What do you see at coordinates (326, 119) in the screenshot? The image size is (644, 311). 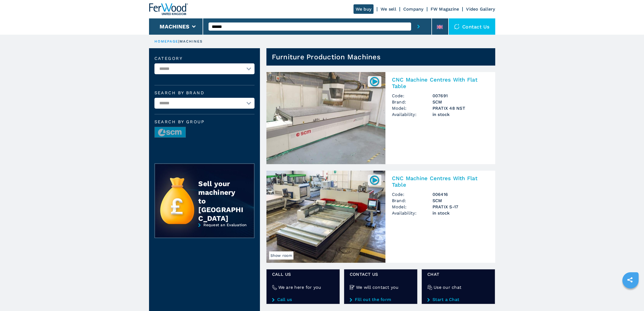 I see `img: CNC Machine Centres With Flat Table SCM PRATIX 48 NST` at bounding box center [326, 119].